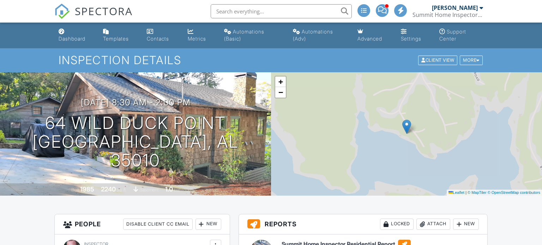 The image size is (542, 245). I want to click on div: Settings, so click(411, 38).